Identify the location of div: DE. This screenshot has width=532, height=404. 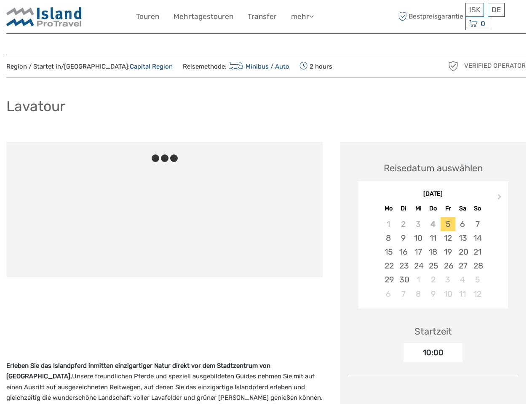
(496, 10).